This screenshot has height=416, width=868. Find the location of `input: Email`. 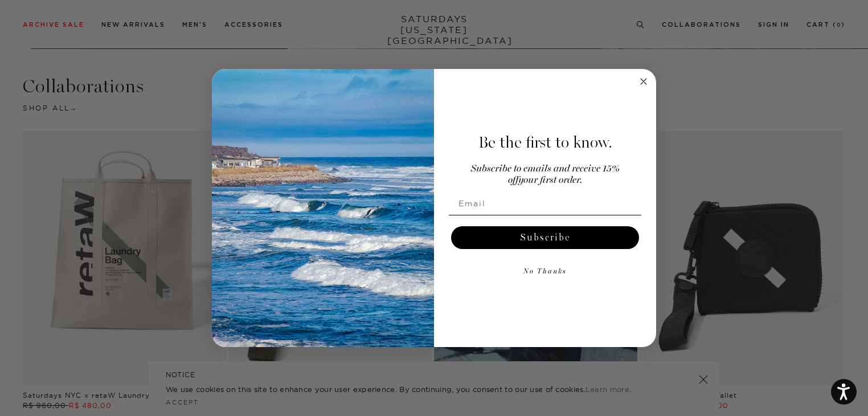

input: Email is located at coordinates (545, 203).